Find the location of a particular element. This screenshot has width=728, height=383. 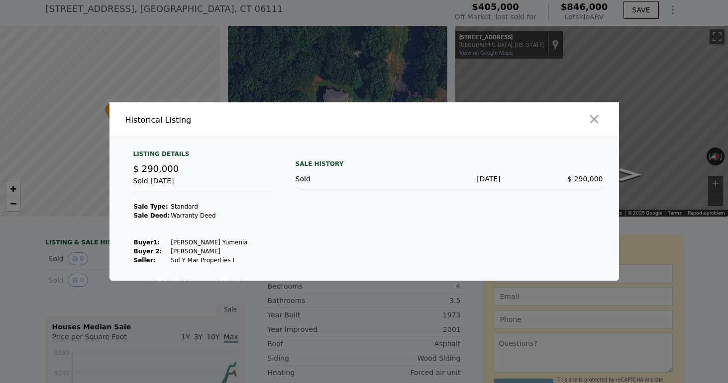

strong: Seller : is located at coordinates (145, 261).